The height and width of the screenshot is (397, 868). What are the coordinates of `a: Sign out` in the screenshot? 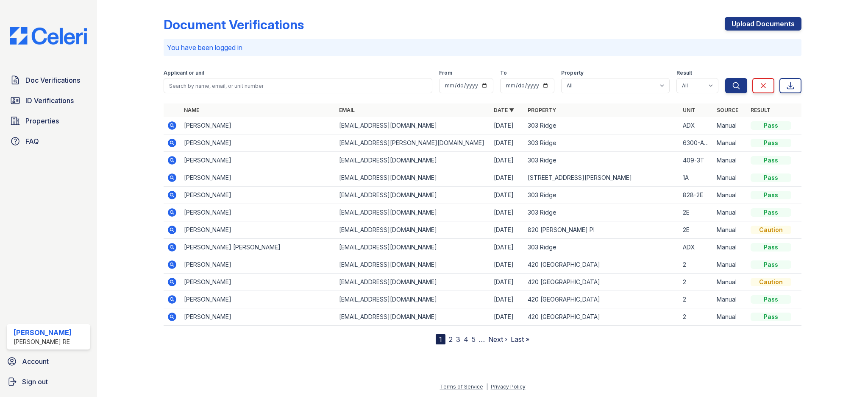 It's located at (48, 381).